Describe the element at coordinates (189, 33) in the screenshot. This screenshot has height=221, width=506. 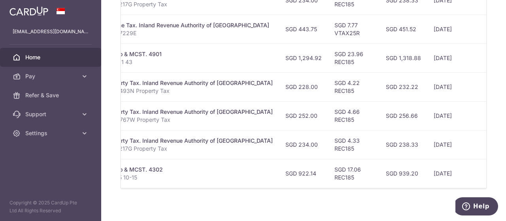
I see `p: S9077229E` at that location.